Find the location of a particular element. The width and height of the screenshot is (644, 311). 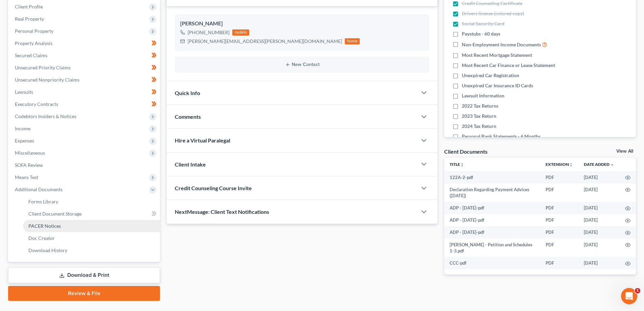

div: mobile is located at coordinates (241, 32).